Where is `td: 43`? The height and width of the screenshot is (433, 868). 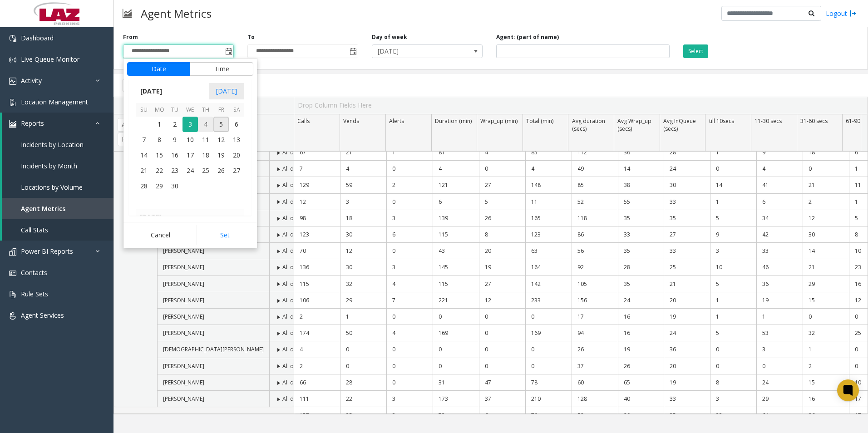
td: 43 is located at coordinates (456, 251).